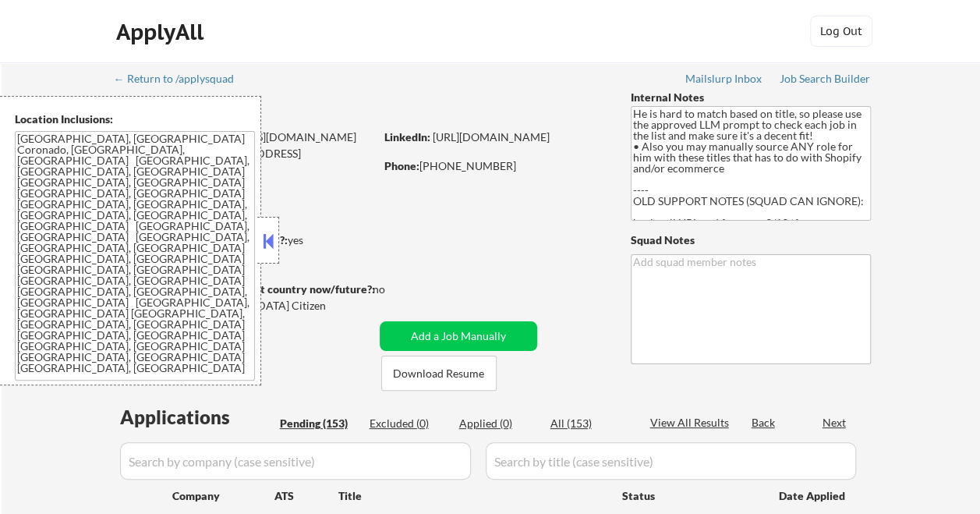 The height and width of the screenshot is (514, 980). I want to click on div: Company, so click(223, 496).